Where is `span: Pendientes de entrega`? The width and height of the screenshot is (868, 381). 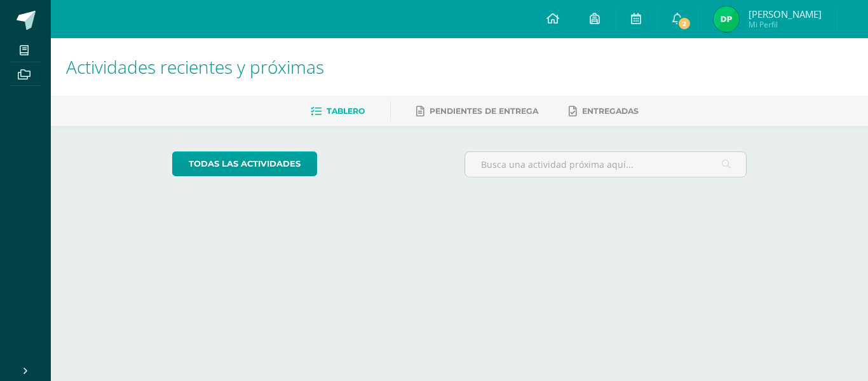 span: Pendientes de entrega is located at coordinates (483, 111).